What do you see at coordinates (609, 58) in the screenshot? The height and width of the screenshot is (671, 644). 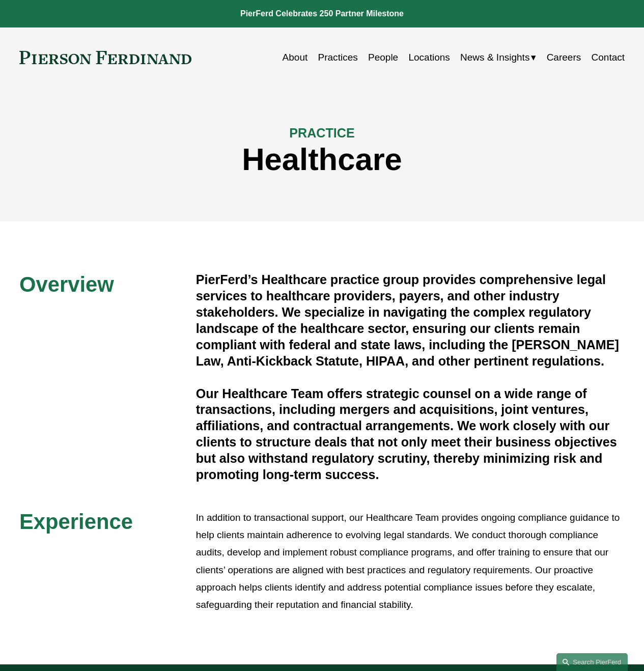 I see `a: Contact` at bounding box center [609, 58].